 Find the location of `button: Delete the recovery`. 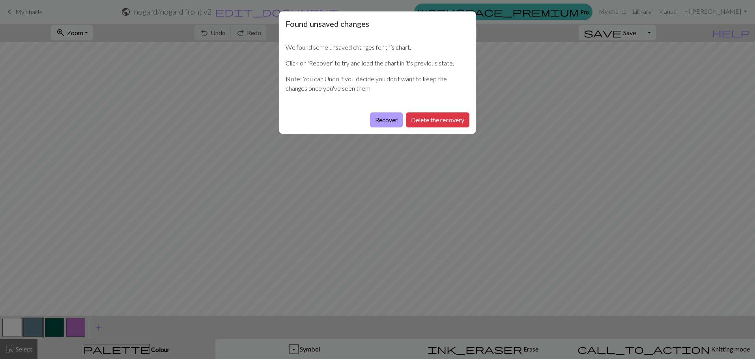

button: Delete the recovery is located at coordinates (438, 120).